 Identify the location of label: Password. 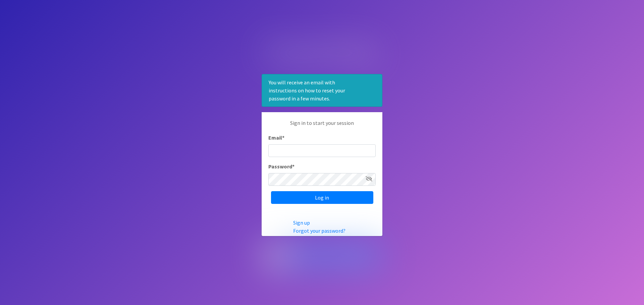
(281, 167).